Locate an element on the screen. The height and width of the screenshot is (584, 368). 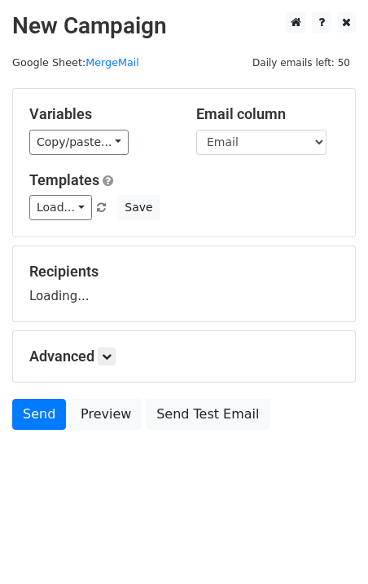
h5: Email column is located at coordinates (267, 114).